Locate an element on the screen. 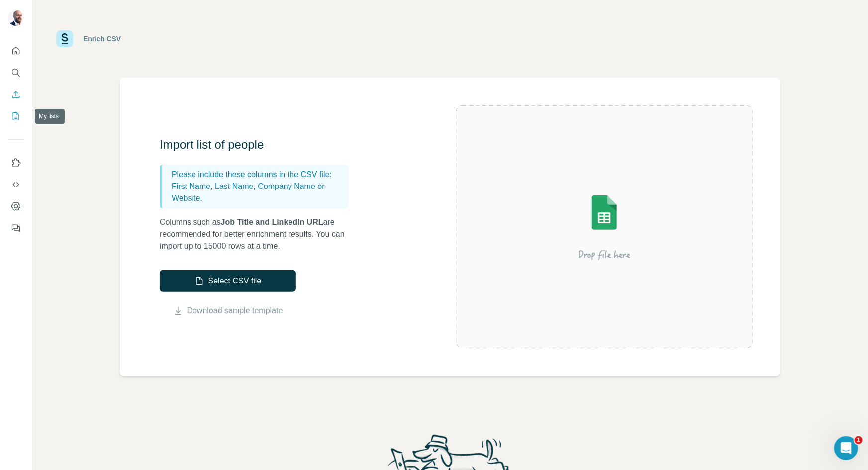 The width and height of the screenshot is (868, 470). p: First Name, Last Name, Company Name or Website. is located at coordinates (258, 193).